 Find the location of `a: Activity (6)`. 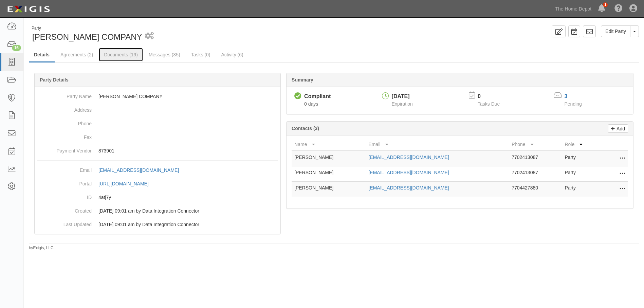

a: Activity (6) is located at coordinates (232, 55).